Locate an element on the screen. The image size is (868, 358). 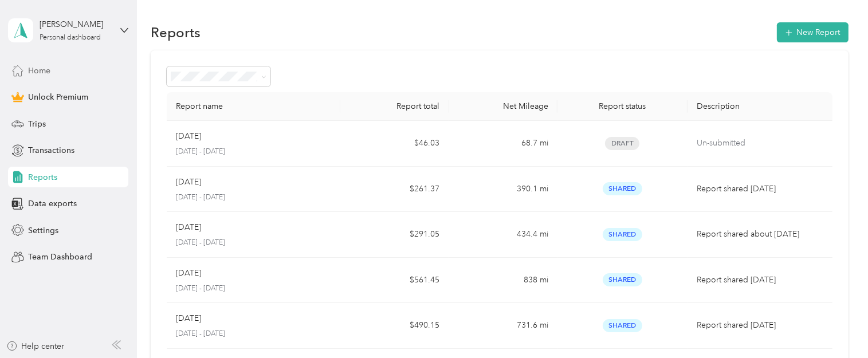
h1: Reports is located at coordinates (176, 32).